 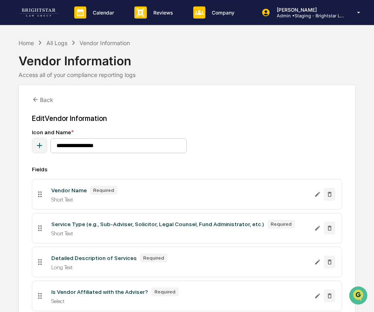 I want to click on button: See all, so click(x=136, y=93).